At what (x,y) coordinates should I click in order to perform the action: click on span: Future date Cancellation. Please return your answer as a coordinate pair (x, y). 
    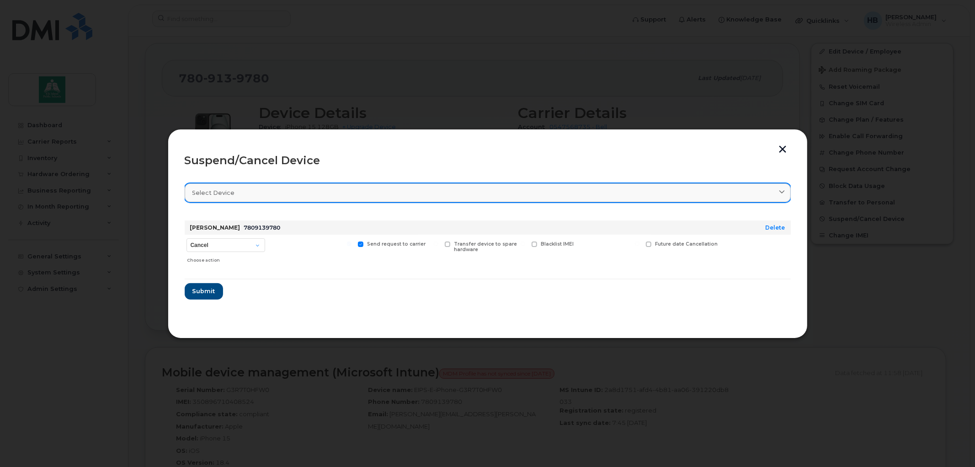
    Looking at the image, I should click on (686, 244).